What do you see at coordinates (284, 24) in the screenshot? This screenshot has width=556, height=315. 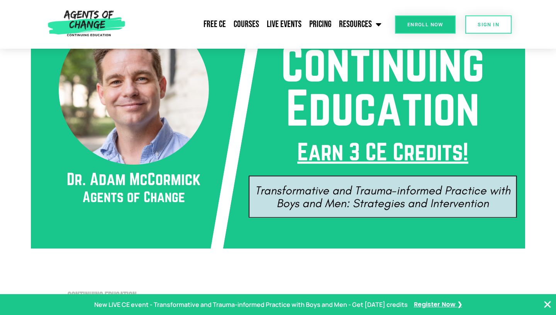 I see `a: Live Events` at bounding box center [284, 24].